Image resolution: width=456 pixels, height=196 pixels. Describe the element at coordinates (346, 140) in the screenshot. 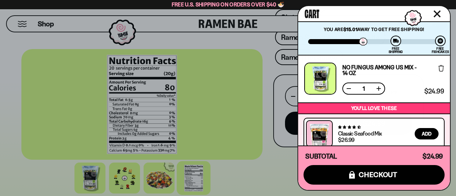

I see `div: $26.99` at that location.